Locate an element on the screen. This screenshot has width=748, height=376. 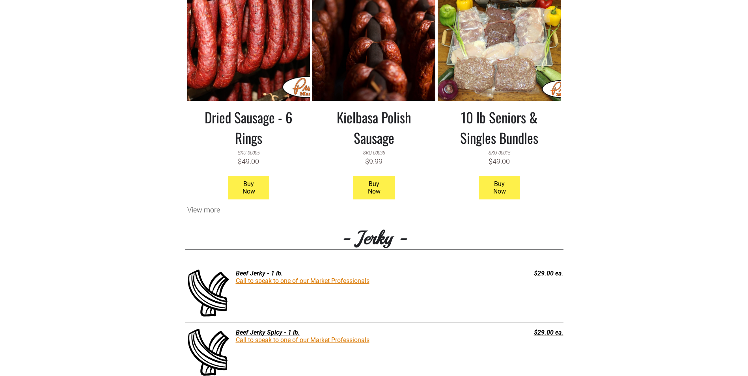
div: SKU 00015 is located at coordinates (499, 152).